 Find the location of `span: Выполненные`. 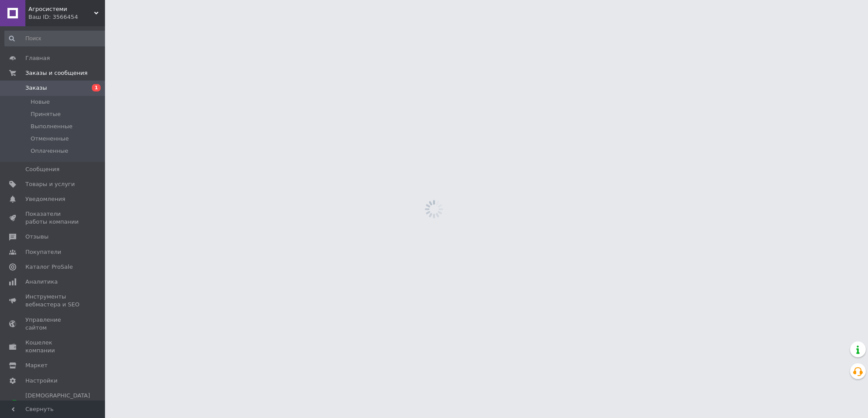

span: Выполненные is located at coordinates (51, 127).